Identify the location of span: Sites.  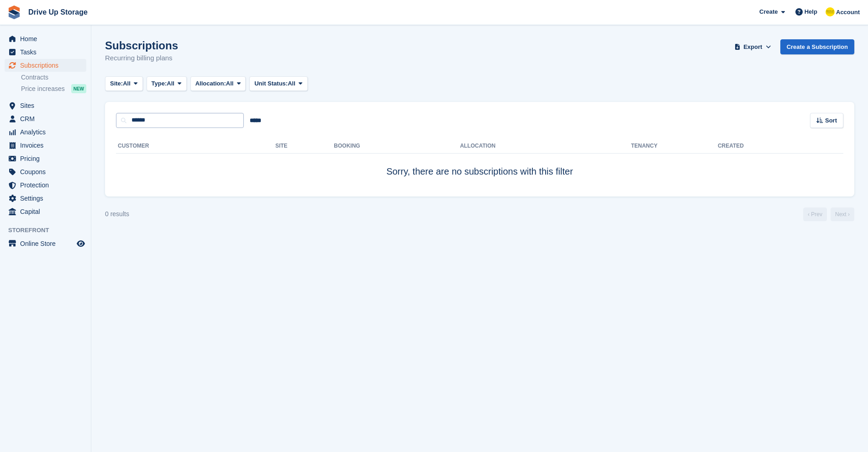
(48, 106).